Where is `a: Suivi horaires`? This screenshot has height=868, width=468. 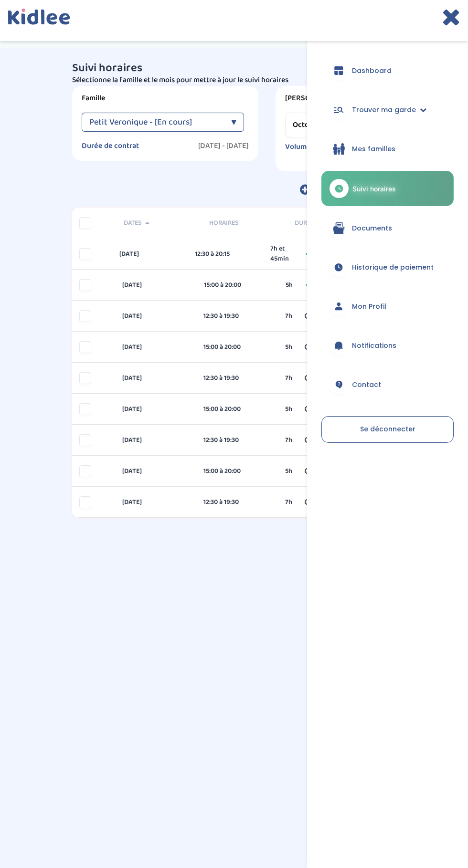 a: Suivi horaires is located at coordinates (387, 188).